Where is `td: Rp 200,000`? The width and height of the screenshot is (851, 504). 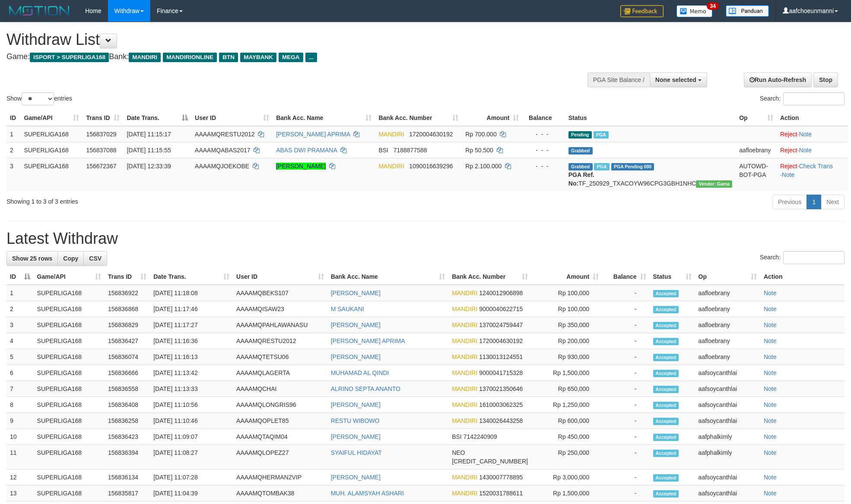 td: Rp 200,000 is located at coordinates (567, 341).